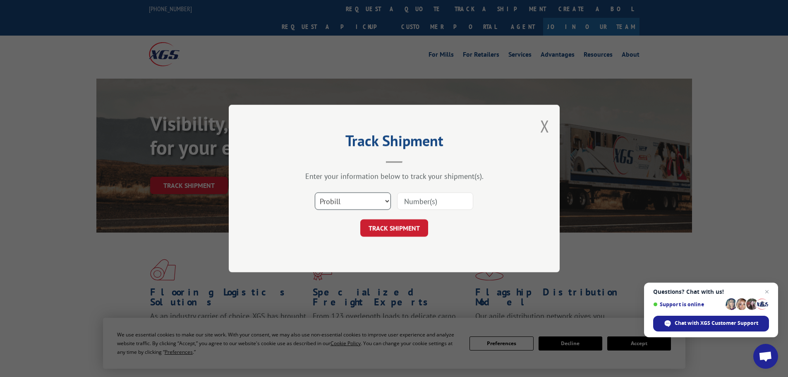 This screenshot has width=788, height=377. Describe the element at coordinates (767, 292) in the screenshot. I see `span: Close chat` at that location.